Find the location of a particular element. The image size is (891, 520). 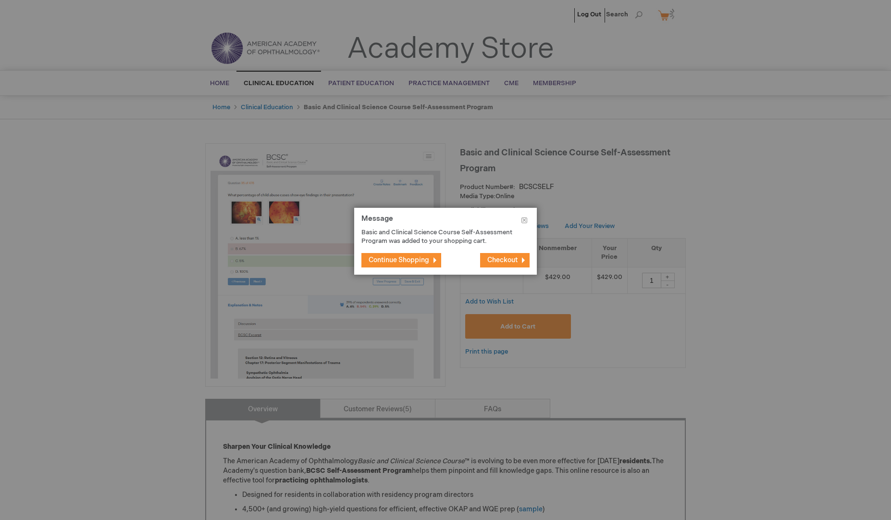

span: Checkout is located at coordinates (502, 260).